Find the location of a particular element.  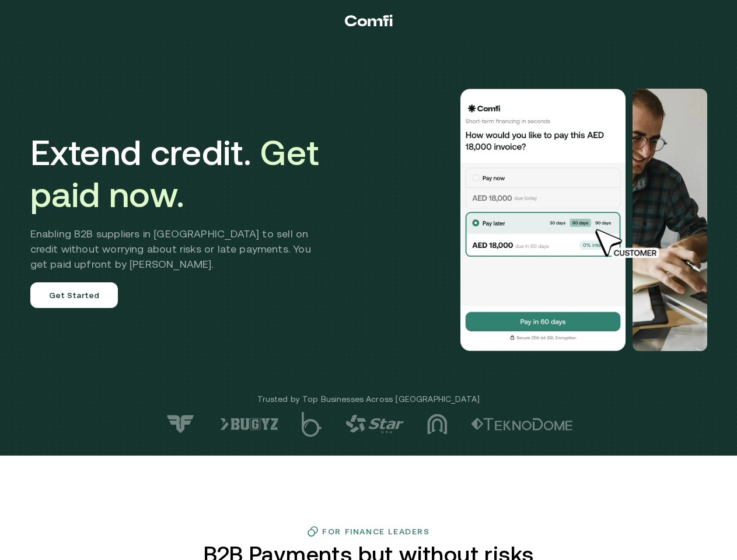

img: logo-6 is located at coordinates (249, 424).